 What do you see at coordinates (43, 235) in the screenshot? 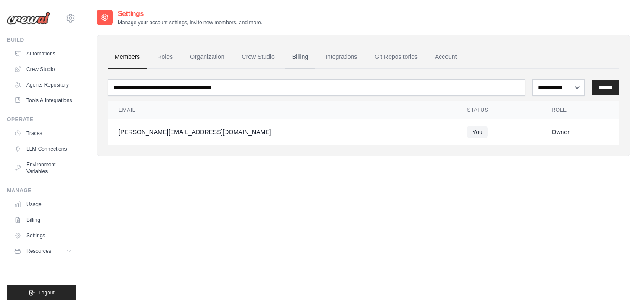
I see `a: Settings` at bounding box center [43, 235].